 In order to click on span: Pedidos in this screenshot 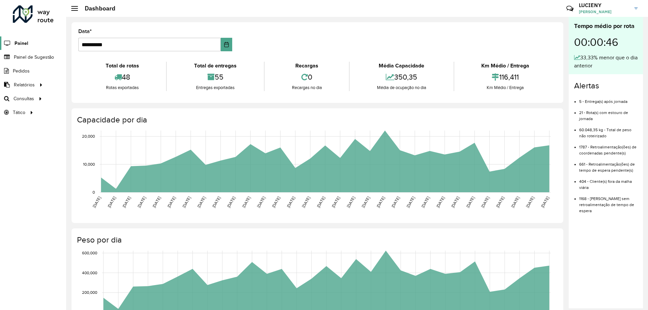, I will do `click(21, 71)`.